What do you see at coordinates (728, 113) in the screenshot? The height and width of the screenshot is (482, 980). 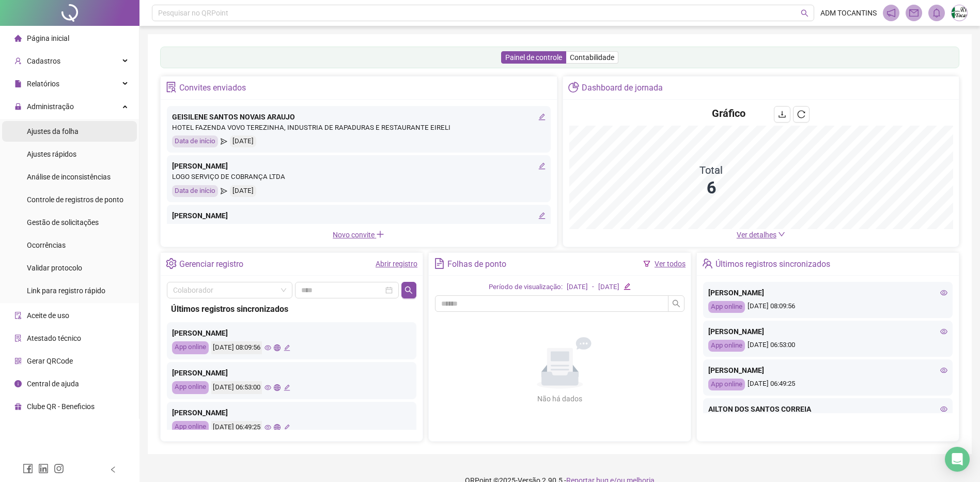 I see `h4: Gráfico` at bounding box center [728, 113].